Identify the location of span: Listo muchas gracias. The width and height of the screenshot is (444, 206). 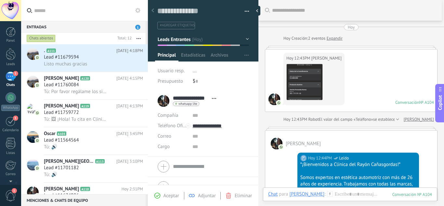
(65, 64).